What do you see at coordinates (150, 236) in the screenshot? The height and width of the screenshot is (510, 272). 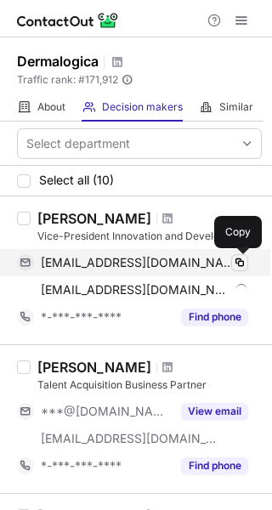 I see `div: Vice-President Innovation and Development` at bounding box center [150, 236].